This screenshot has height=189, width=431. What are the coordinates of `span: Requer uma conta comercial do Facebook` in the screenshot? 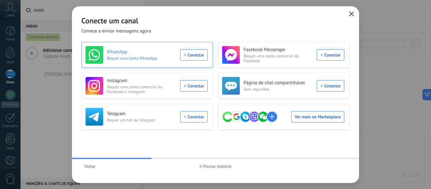 It's located at (278, 58).